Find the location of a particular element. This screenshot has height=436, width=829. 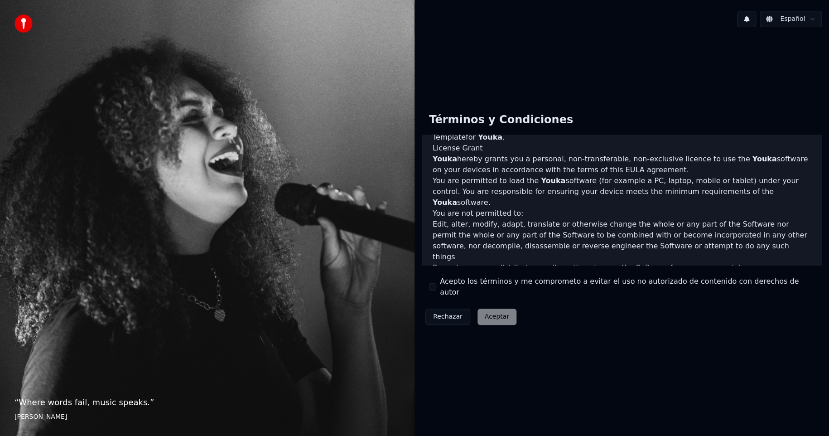

p: “ Where words fail, music speaks. ” is located at coordinates (207, 402).